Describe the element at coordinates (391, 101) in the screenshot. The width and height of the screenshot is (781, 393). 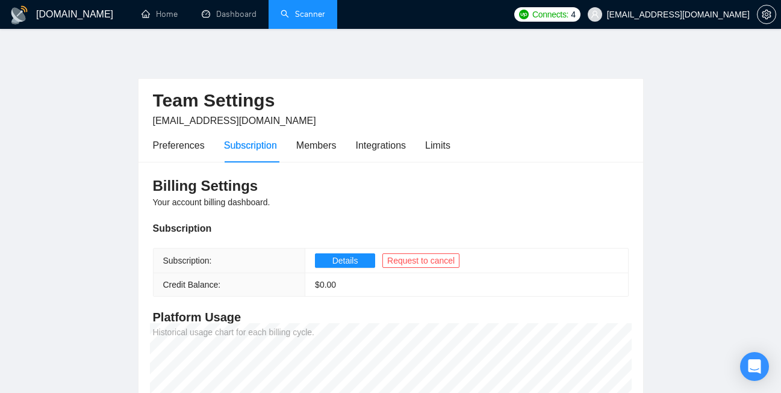
I see `h2: Team Settings` at that location.